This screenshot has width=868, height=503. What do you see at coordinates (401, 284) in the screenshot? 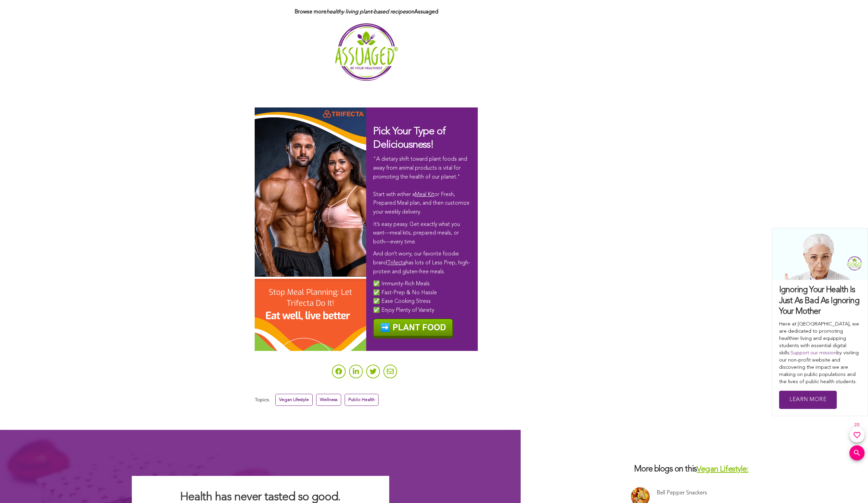
I see `span: ✅ Immunity-Rich Meals` at bounding box center [401, 284].